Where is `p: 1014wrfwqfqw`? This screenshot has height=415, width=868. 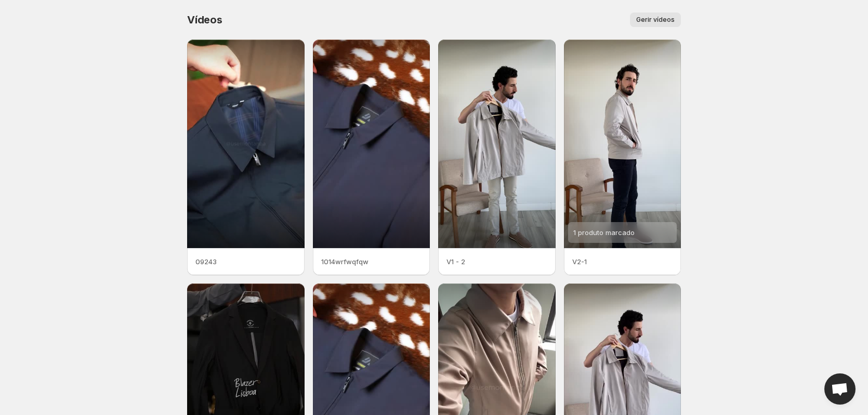
p: 1014wrfwqfqw is located at coordinates (372, 262).